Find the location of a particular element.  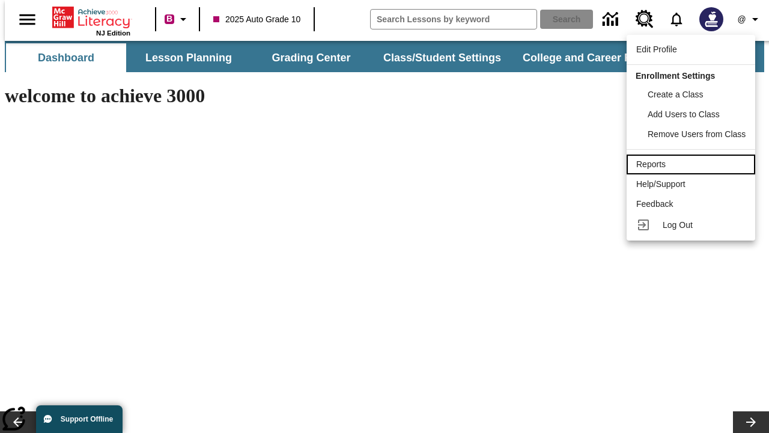

span: Feedback is located at coordinates (654, 204).